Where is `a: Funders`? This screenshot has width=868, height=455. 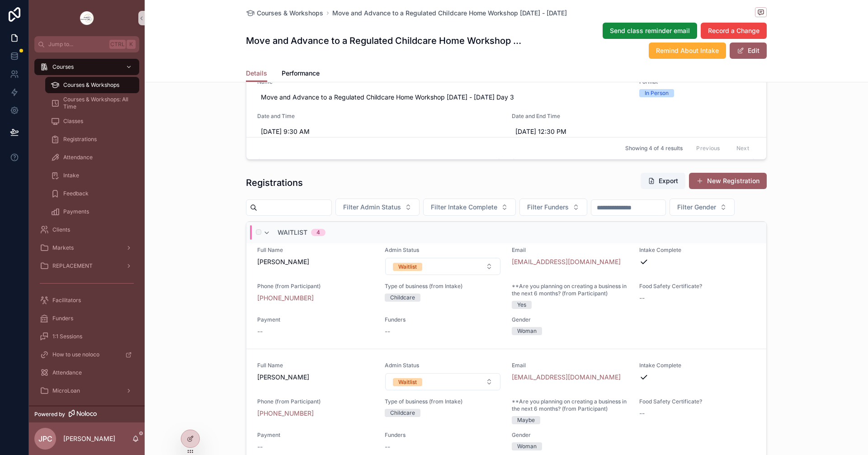 a: Funders is located at coordinates (87, 318).